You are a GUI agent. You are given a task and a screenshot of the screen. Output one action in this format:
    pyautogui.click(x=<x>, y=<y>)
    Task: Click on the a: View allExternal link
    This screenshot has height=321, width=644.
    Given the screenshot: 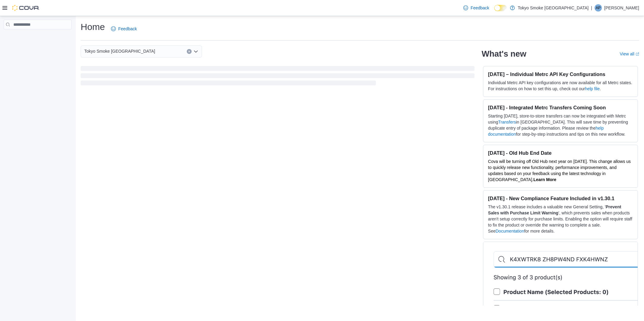 What is the action you would take?
    pyautogui.click(x=629, y=54)
    